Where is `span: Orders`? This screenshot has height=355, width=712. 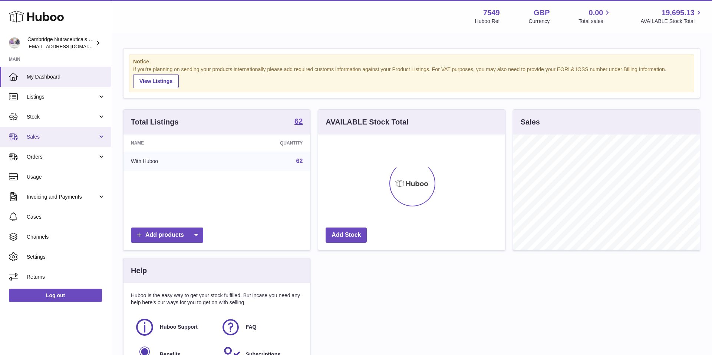
span: Orders is located at coordinates (62, 157).